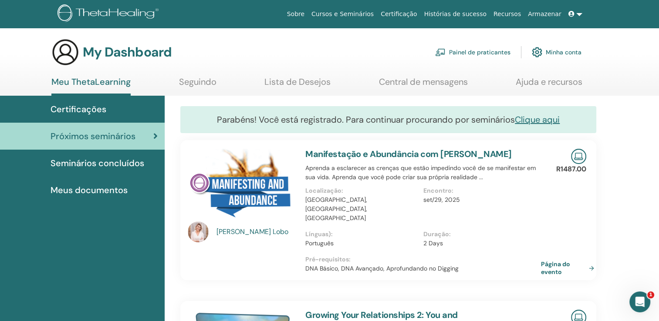 The height and width of the screenshot is (321, 659). What do you see at coordinates (361, 191) in the screenshot?
I see `p: Localização :` at bounding box center [361, 191].